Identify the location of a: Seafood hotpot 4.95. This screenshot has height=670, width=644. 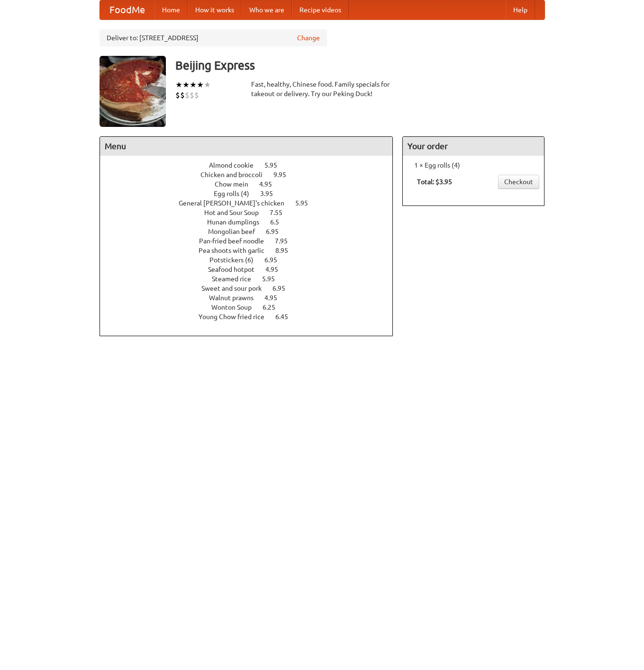
(252, 270).